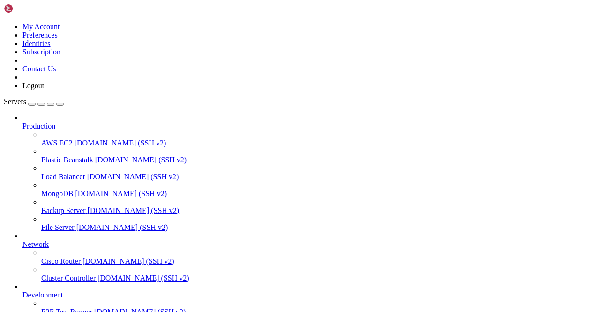 This screenshot has height=312, width=600. Describe the element at coordinates (61, 261) in the screenshot. I see `span: Cisco Router` at that location.